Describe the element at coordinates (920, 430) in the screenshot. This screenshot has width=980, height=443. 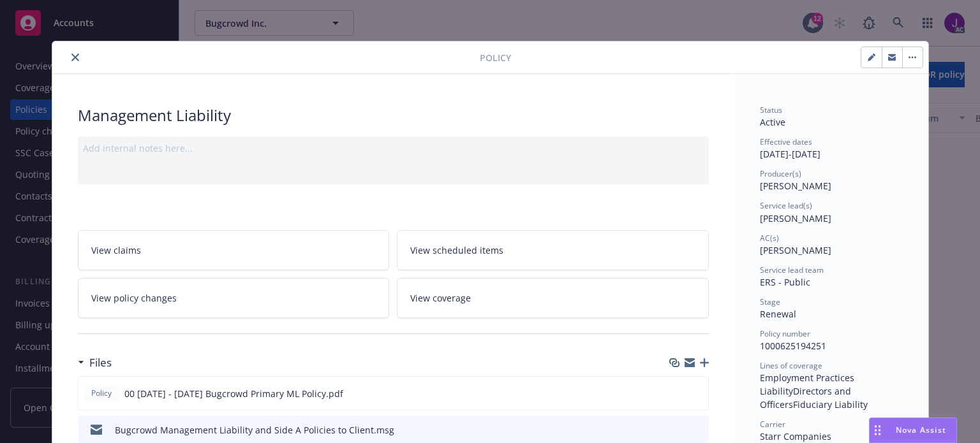
I see `span: Nova Assist` at that location.